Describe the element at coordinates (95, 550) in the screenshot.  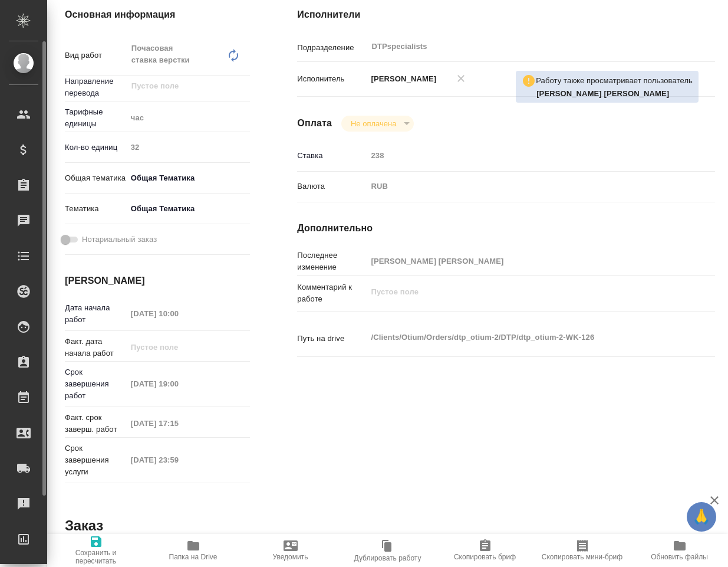
I see `button: Сохранить и пересчитать` at that location.